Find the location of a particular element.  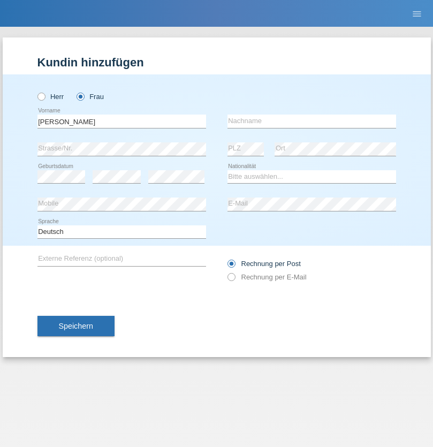

button: Speichern is located at coordinates (76, 326).